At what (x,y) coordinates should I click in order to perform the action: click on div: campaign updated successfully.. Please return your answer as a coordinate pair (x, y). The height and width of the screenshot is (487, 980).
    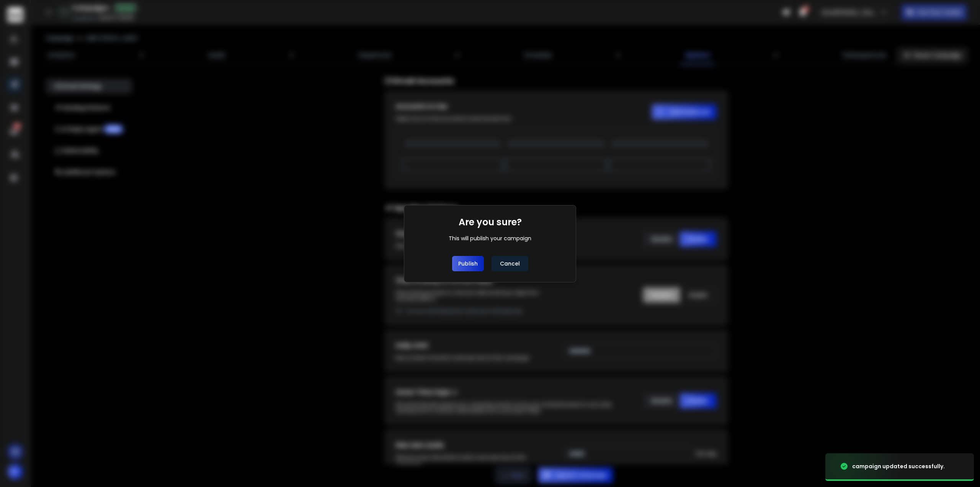
    Looking at the image, I should click on (899, 466).